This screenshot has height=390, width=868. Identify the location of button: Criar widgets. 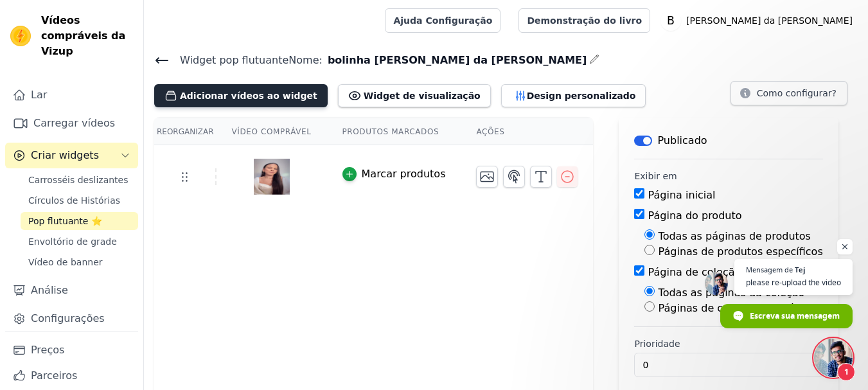
(72, 155).